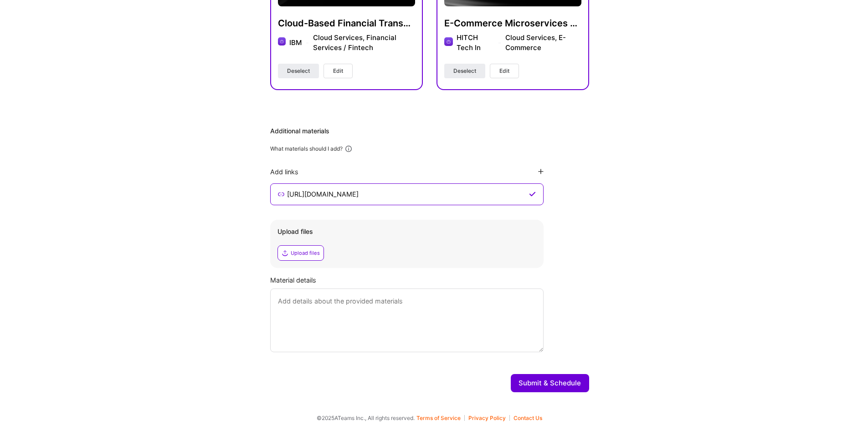 The image size is (868, 430). What do you see at coordinates (527, 418) in the screenshot?
I see `button: Contact Us` at bounding box center [527, 418].